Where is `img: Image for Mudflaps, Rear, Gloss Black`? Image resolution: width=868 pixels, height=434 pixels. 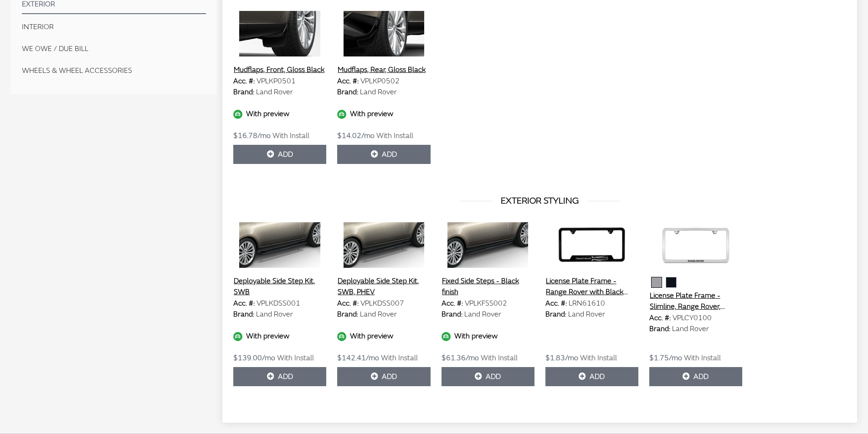 img: Image for Mudflaps, Rear, Gloss Black is located at coordinates (384, 34).